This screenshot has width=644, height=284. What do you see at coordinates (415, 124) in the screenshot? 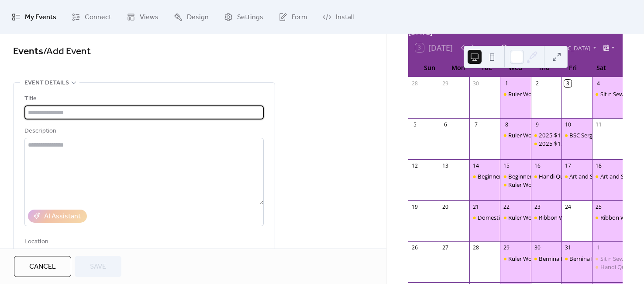
I see `div: 5` at bounding box center [415, 124].